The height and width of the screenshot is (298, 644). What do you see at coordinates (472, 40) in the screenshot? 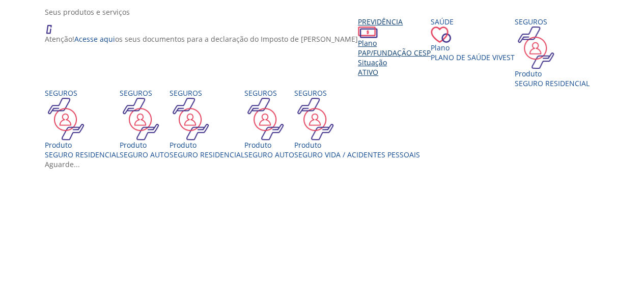
I see `a: Saúde PlanoPlano de Saúde VIVEST` at bounding box center [472, 40].